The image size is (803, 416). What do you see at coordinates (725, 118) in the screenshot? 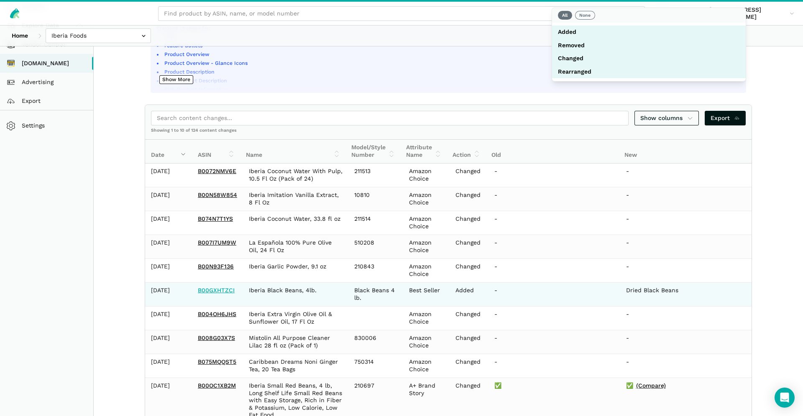
I see `a: Export` at bounding box center [725, 118].